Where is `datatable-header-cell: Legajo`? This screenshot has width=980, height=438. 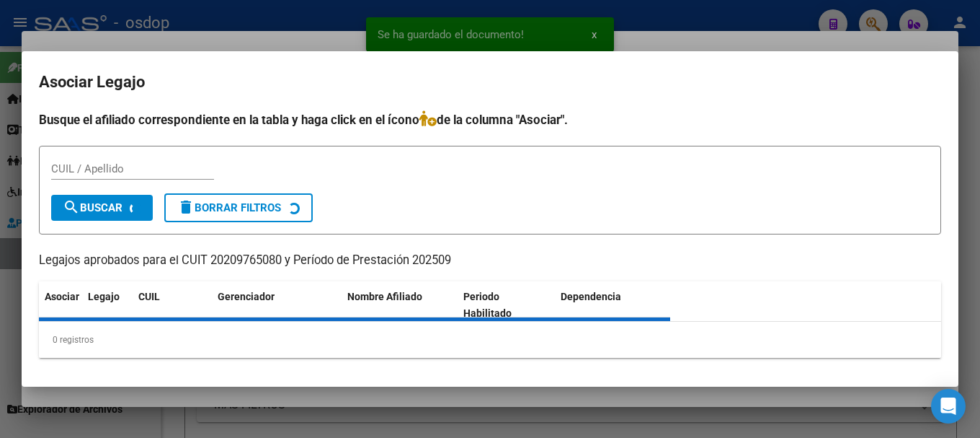
datatable-header-cell: Legajo is located at coordinates (107, 305).